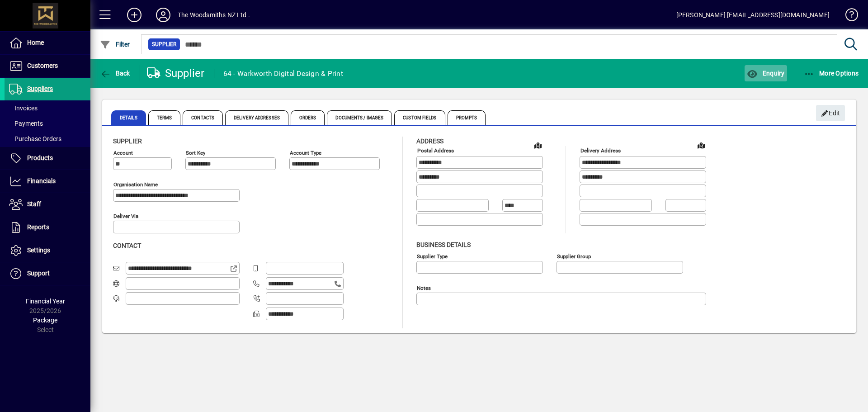 The height and width of the screenshot is (412, 868). I want to click on span: Products, so click(40, 157).